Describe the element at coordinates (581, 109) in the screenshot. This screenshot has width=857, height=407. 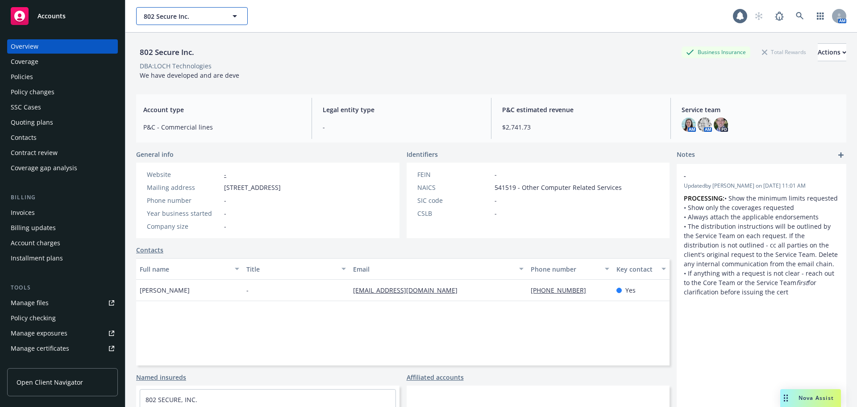
I see `span: P&C estimated revenue` at that location.